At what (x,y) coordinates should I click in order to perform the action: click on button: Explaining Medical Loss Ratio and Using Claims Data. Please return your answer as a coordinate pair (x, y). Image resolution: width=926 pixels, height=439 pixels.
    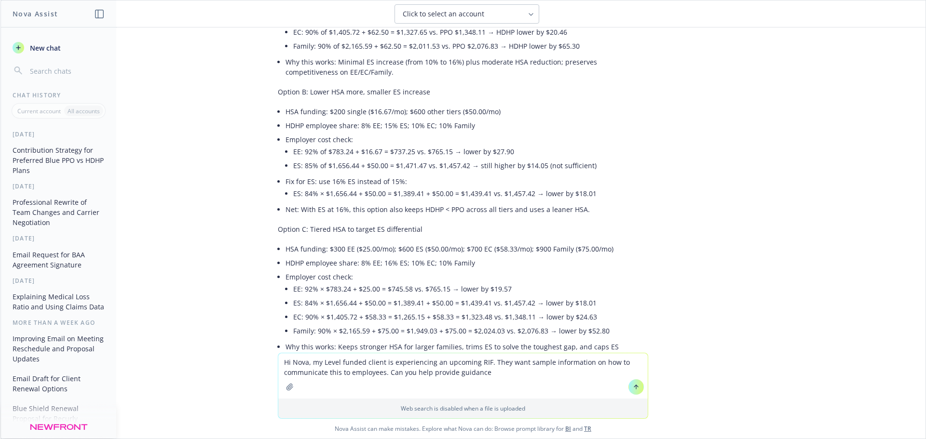
    Looking at the image, I should click on (58, 302).